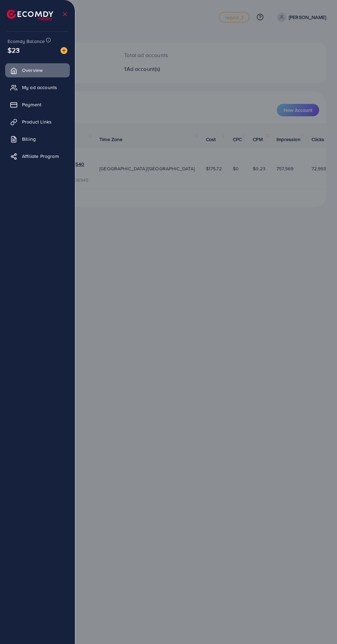 Image resolution: width=337 pixels, height=644 pixels. I want to click on a: My ad accounts, so click(37, 87).